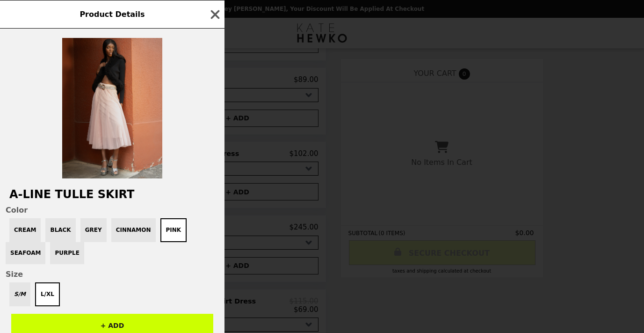 Image resolution: width=644 pixels, height=333 pixels. I want to click on span: Color, so click(112, 209).